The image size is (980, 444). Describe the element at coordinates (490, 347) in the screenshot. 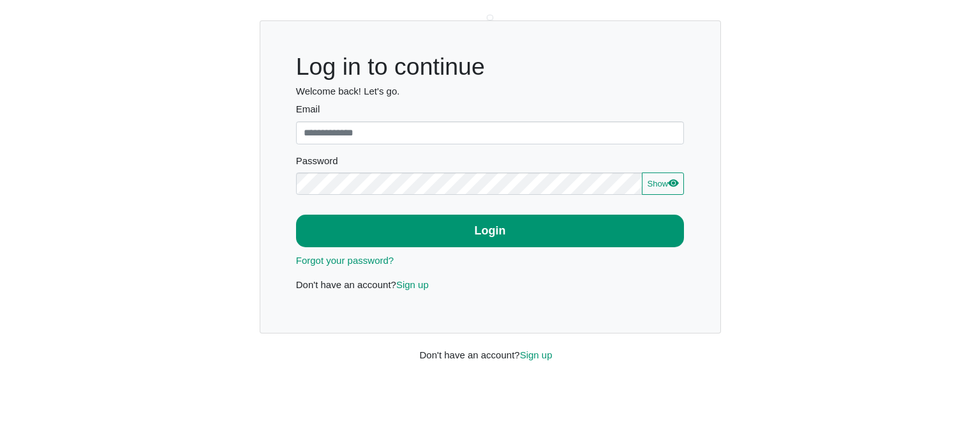

I see `div: Don't have an account?` at that location.